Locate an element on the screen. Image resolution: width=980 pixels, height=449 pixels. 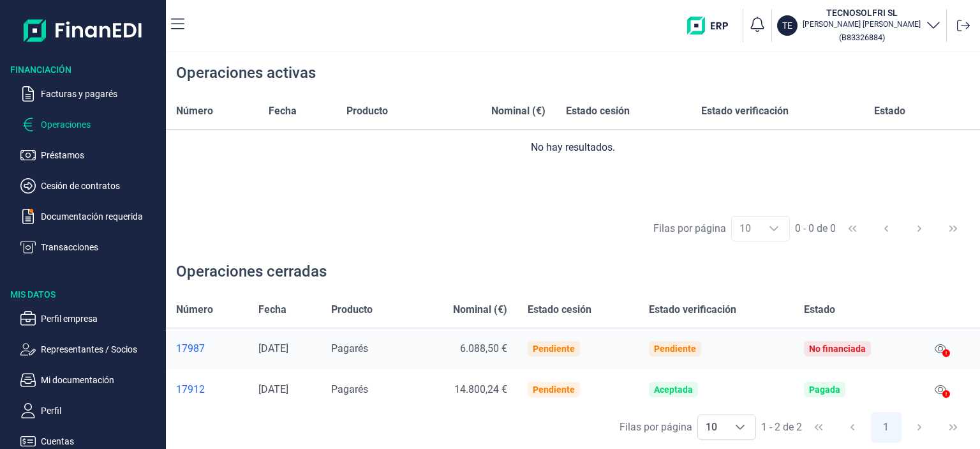
div: 17987 is located at coordinates (206, 348).